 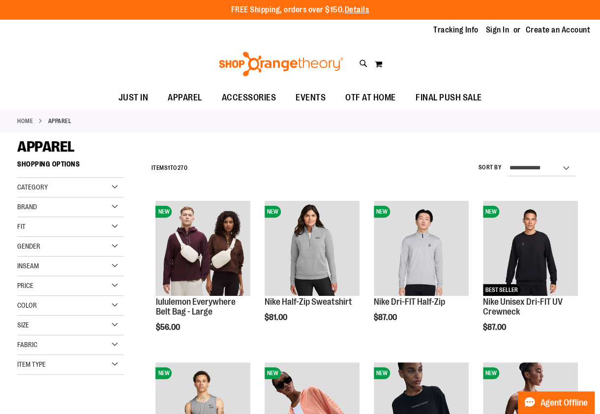 I want to click on h2: Items to, so click(x=170, y=168).